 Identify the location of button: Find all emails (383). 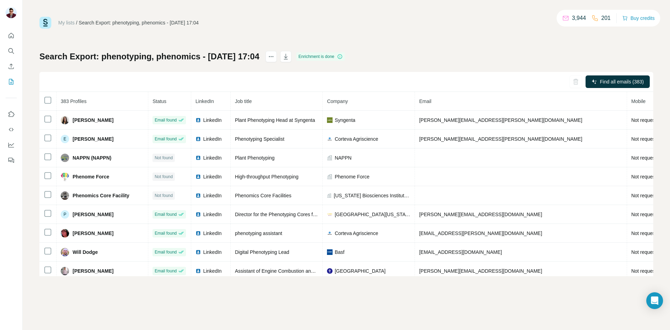
(617, 82).